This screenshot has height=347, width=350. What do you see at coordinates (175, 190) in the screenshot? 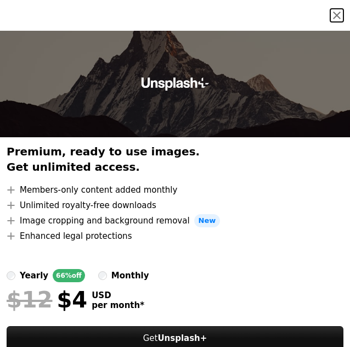
I see `li: Members-only content added monthly` at bounding box center [175, 190].